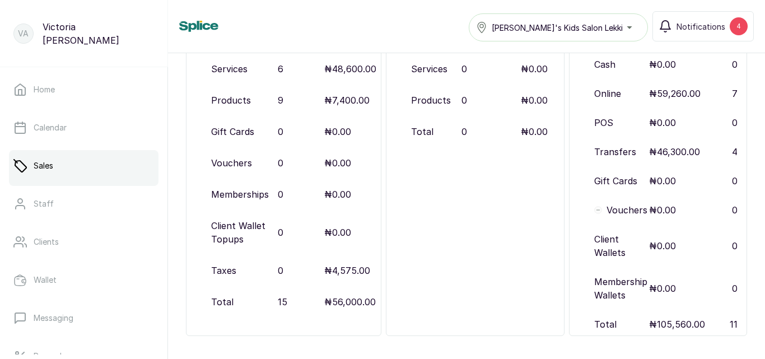 Image resolution: width=765 pixels, height=359 pixels. What do you see at coordinates (281, 100) in the screenshot?
I see `p: 9` at bounding box center [281, 100].